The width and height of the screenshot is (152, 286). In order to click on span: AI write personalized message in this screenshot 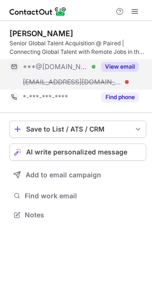, I will do `click(77, 152)`.